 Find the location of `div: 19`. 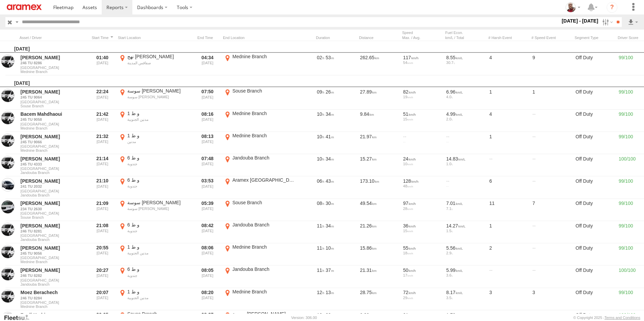

div: 19 is located at coordinates (422, 97).